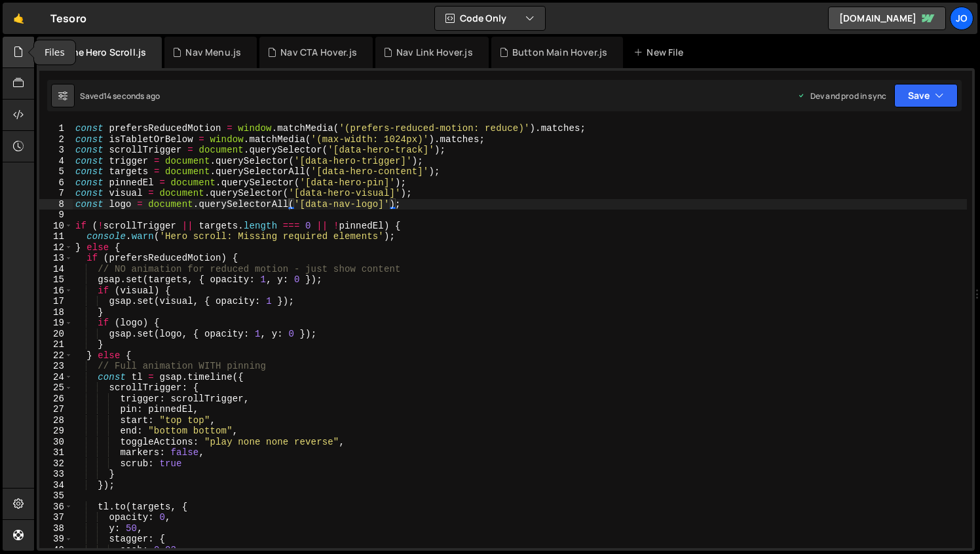 The image size is (980, 554). I want to click on div: Saved, so click(120, 96).